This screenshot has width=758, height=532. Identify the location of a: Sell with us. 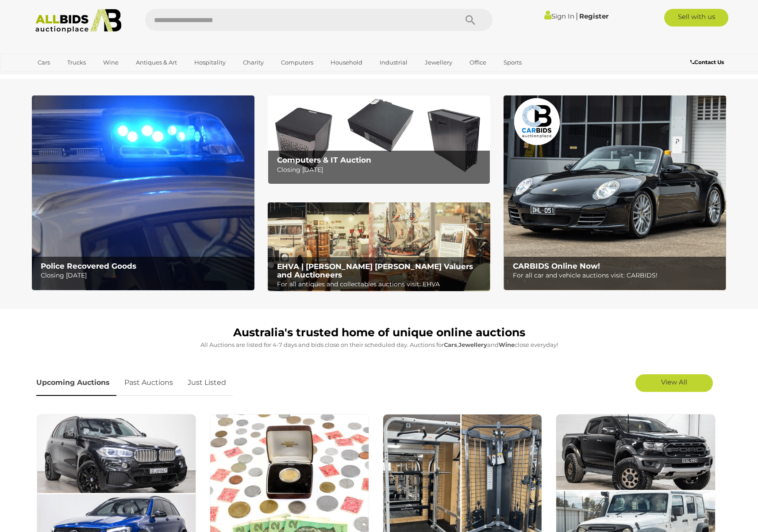
(696, 18).